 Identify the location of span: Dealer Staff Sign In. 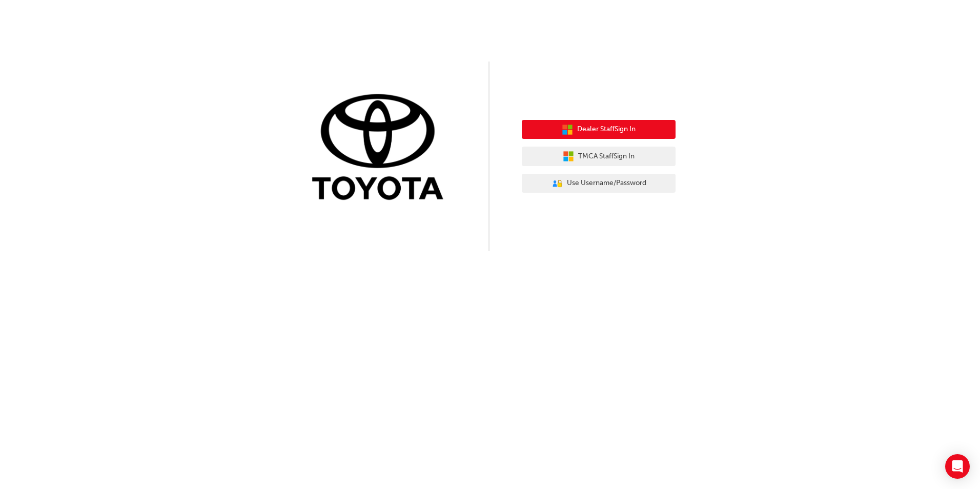
(607, 129).